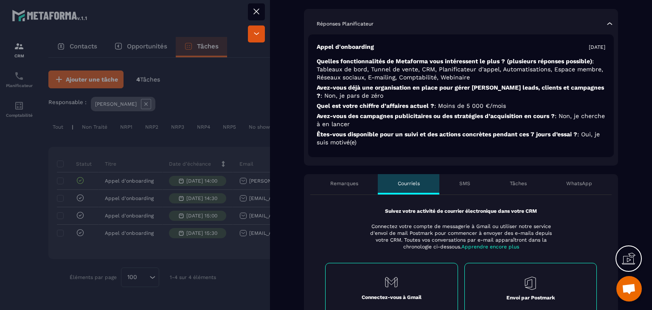  What do you see at coordinates (408, 183) in the screenshot?
I see `p: Courriels` at bounding box center [408, 183].